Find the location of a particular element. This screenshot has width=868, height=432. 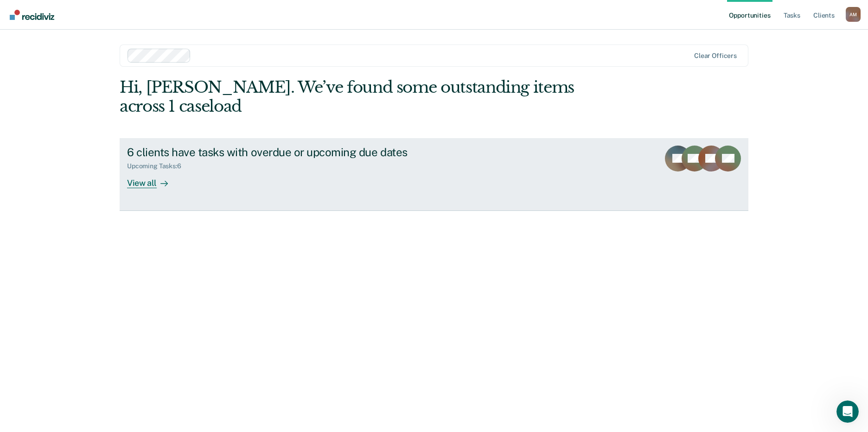

div: 6 clients have tasks with overdue or upcoming due dates is located at coordinates (290, 152).